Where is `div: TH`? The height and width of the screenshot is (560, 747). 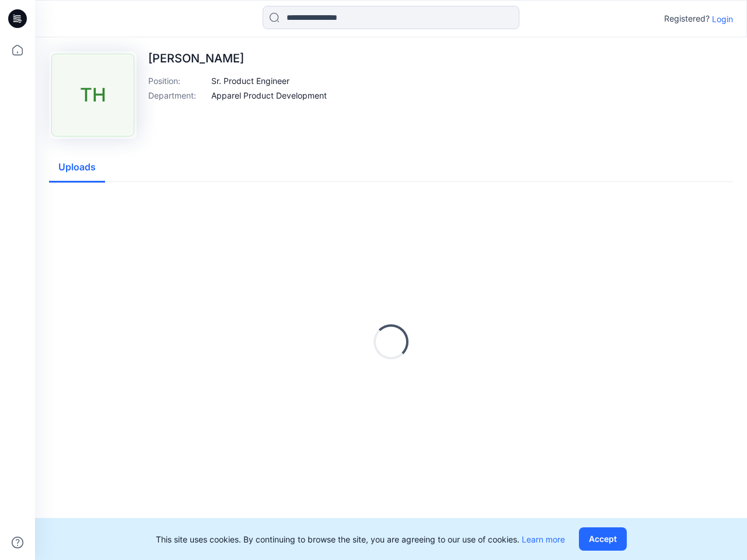
div: TH is located at coordinates (93, 95).